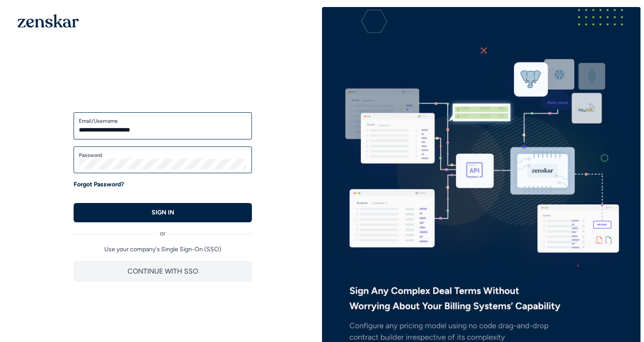 This screenshot has height=342, width=644. I want to click on a: Forgot Password?, so click(99, 185).